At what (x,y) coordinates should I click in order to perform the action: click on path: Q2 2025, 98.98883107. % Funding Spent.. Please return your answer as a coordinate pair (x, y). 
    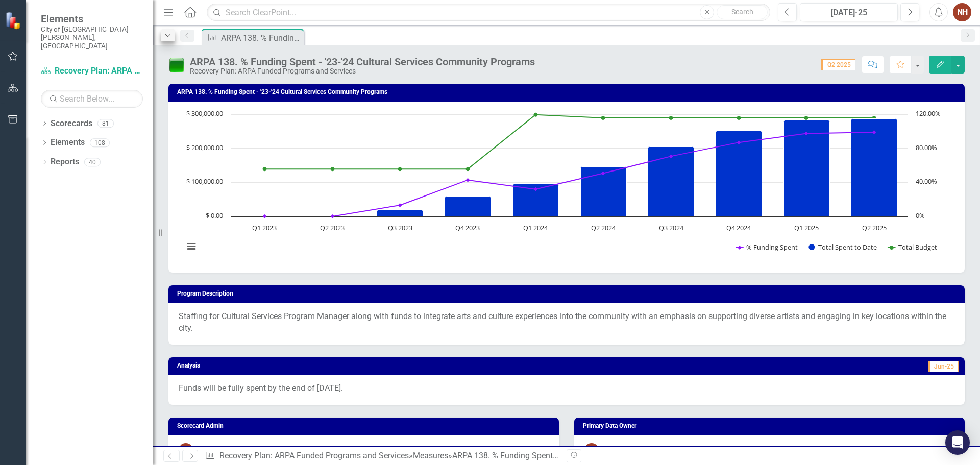
    Looking at the image, I should click on (874, 132).